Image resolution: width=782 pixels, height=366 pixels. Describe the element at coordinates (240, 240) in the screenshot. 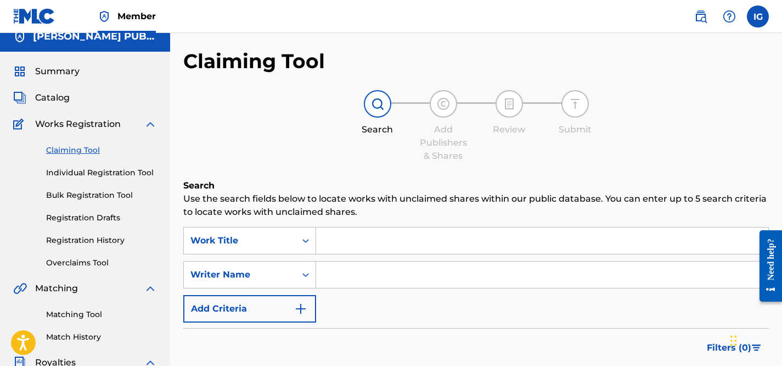

I see `div: Work Title` at that location.